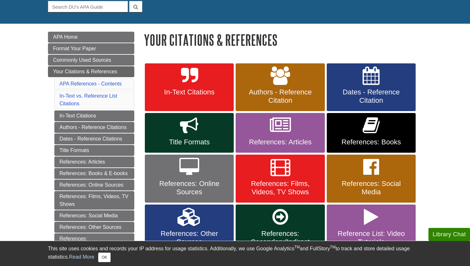 This screenshot has height=266, width=470. What do you see at coordinates (82, 256) in the screenshot?
I see `a: Read More` at bounding box center [82, 256].